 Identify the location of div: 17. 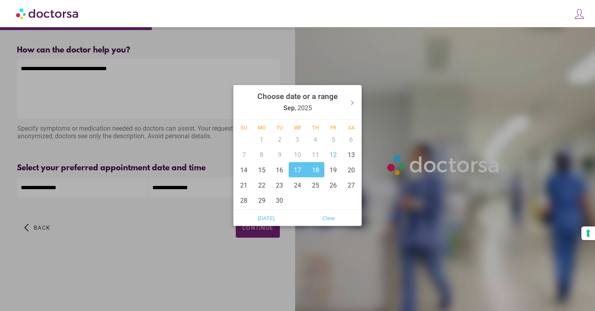
(298, 170).